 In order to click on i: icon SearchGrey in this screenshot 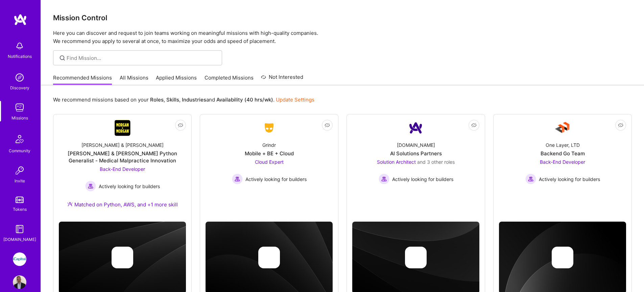, I will do `click(62, 58)`.